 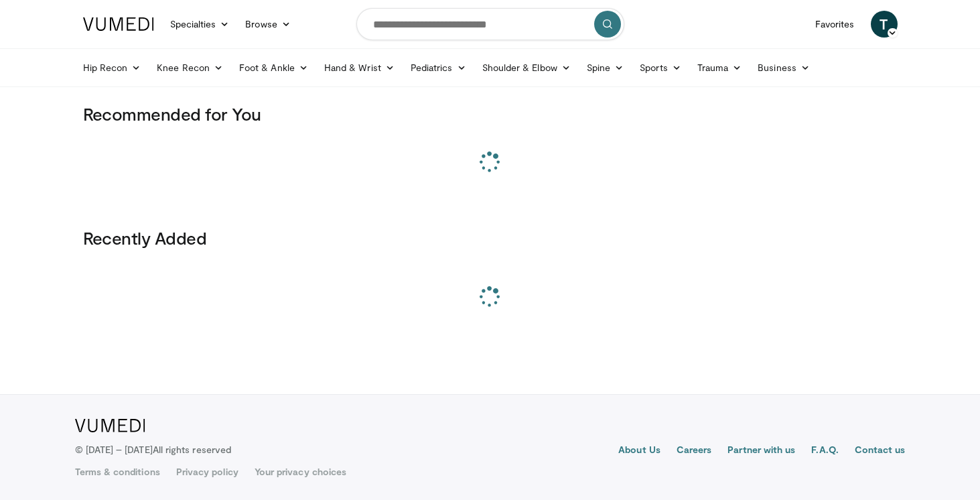 I want to click on a: Browse, so click(x=268, y=24).